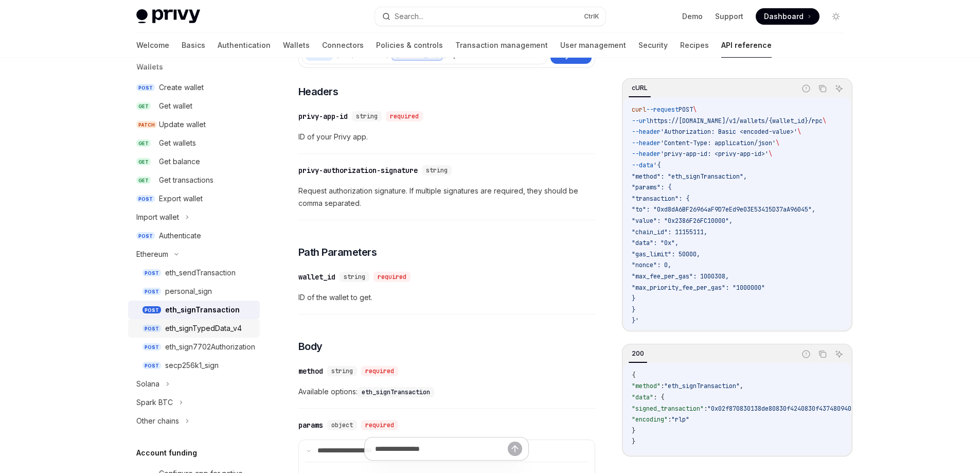 Image resolution: width=980 pixels, height=473 pixels. I want to click on span: "to": "0xd8dA6BF26964aF9D7eEd9e03E53415D37aA96045",, so click(724, 209).